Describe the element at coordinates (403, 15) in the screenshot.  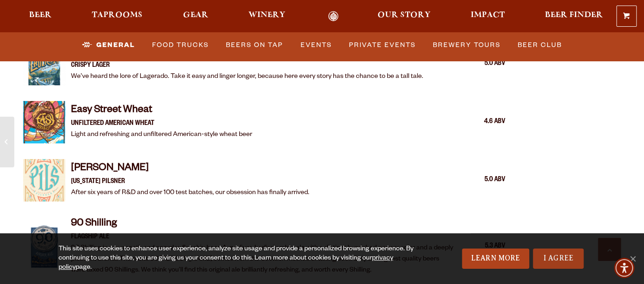
I see `span: Our Story` at that location.